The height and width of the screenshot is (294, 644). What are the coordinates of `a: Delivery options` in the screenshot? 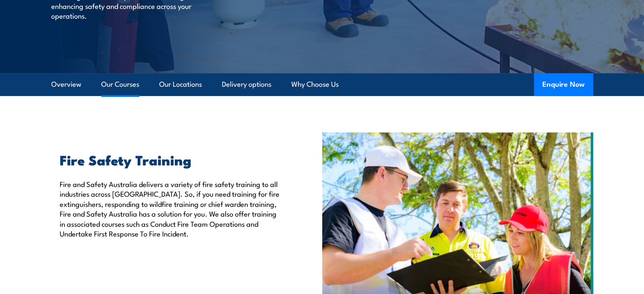 It's located at (247, 84).